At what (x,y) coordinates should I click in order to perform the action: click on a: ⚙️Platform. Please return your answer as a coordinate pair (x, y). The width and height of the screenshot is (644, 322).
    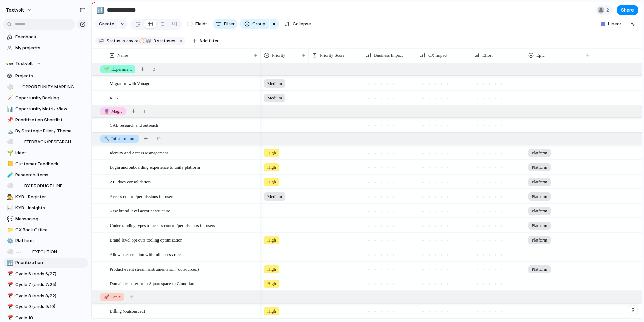
    Looking at the image, I should click on (46, 241).